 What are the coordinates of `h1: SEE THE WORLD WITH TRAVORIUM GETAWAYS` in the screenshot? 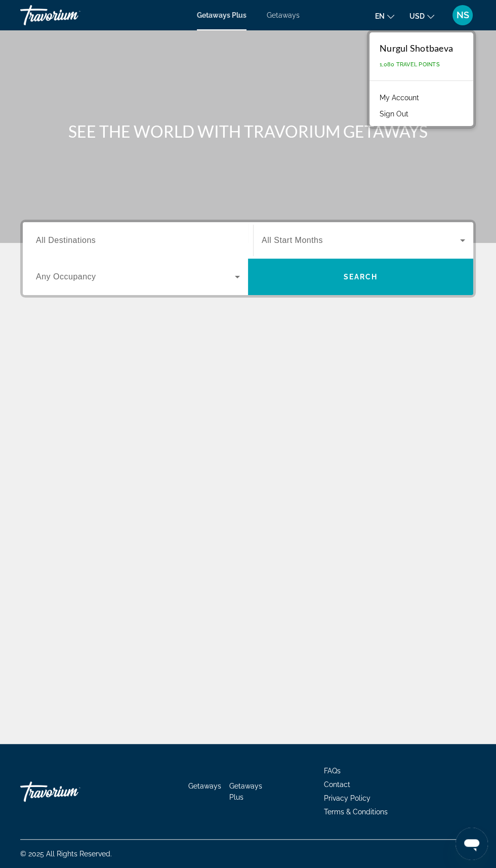 It's located at (248, 131).